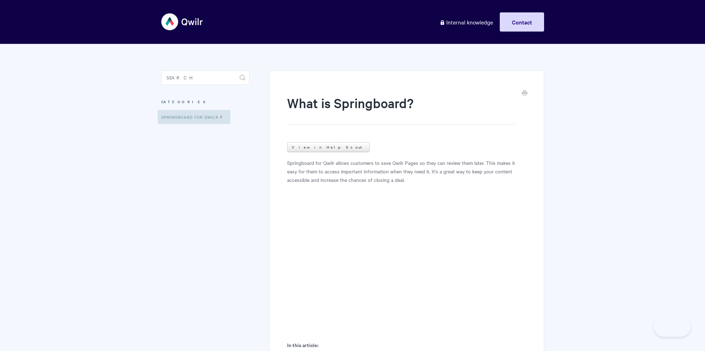 Image resolution: width=705 pixels, height=351 pixels. What do you see at coordinates (406, 171) in the screenshot?
I see `p: Springboard for Qwilr allows customers to save Qwilr Pages so they can review them later. This ma...` at bounding box center [406, 171].